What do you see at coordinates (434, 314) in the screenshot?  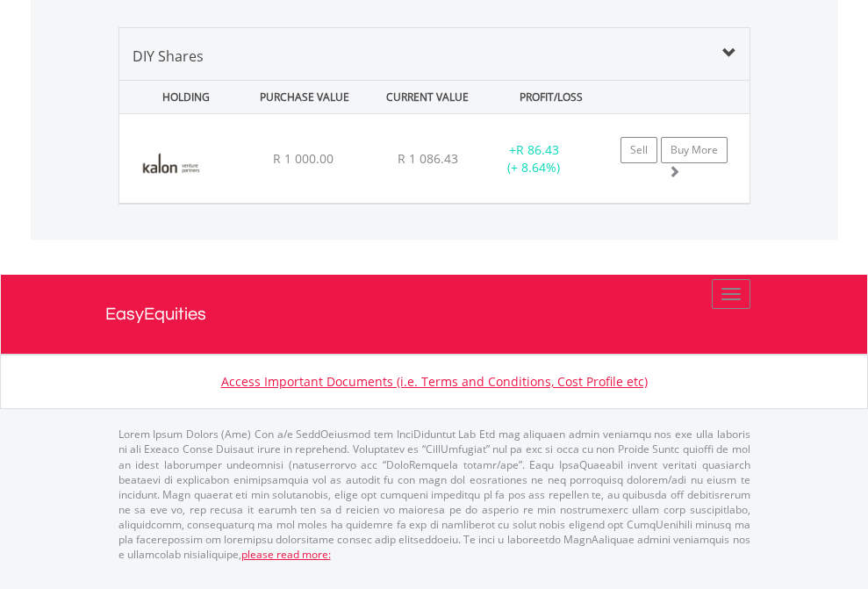 I see `div: EasyEquities` at bounding box center [434, 314].